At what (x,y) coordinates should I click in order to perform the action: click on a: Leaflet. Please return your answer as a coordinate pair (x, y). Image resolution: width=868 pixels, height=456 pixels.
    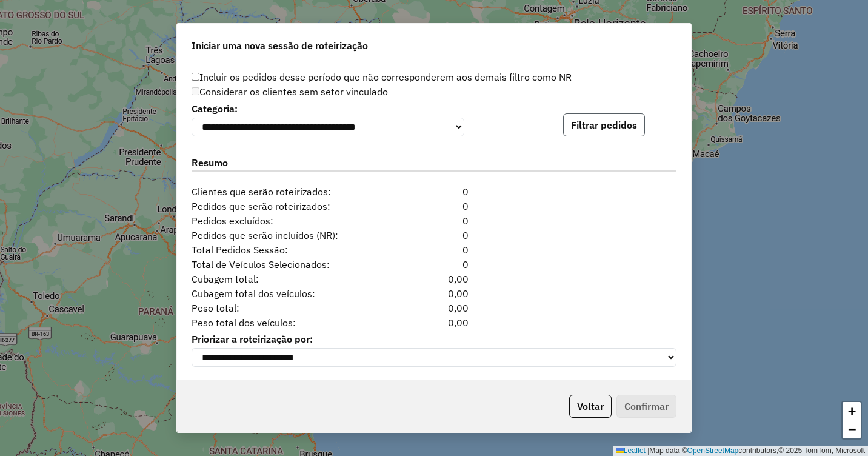
    Looking at the image, I should click on (631, 451).